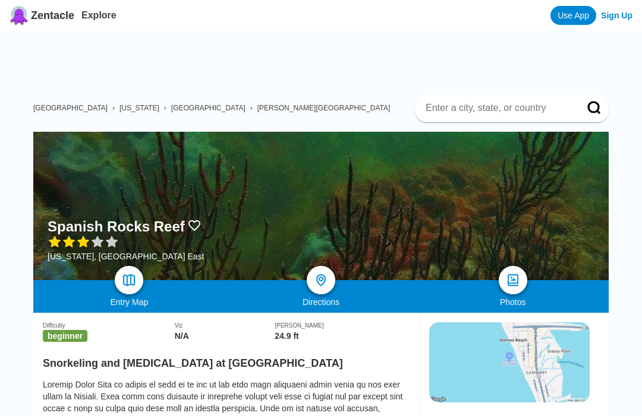  What do you see at coordinates (129, 302) in the screenshot?
I see `div: Entry Map` at bounding box center [129, 302].